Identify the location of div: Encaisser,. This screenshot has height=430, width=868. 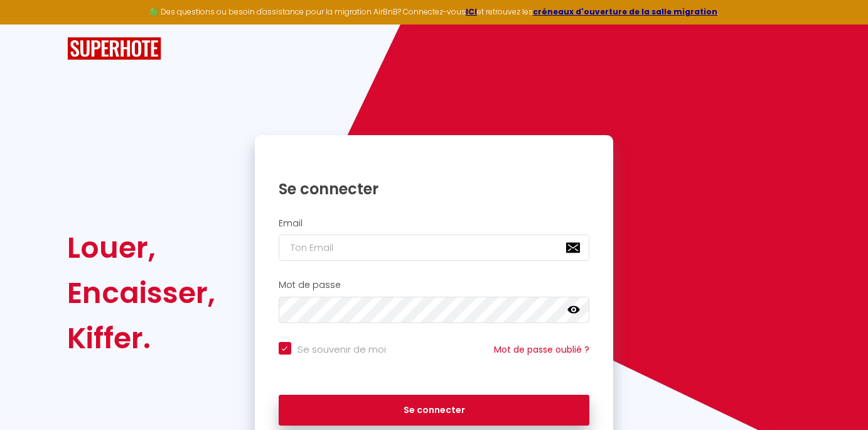
(141, 293).